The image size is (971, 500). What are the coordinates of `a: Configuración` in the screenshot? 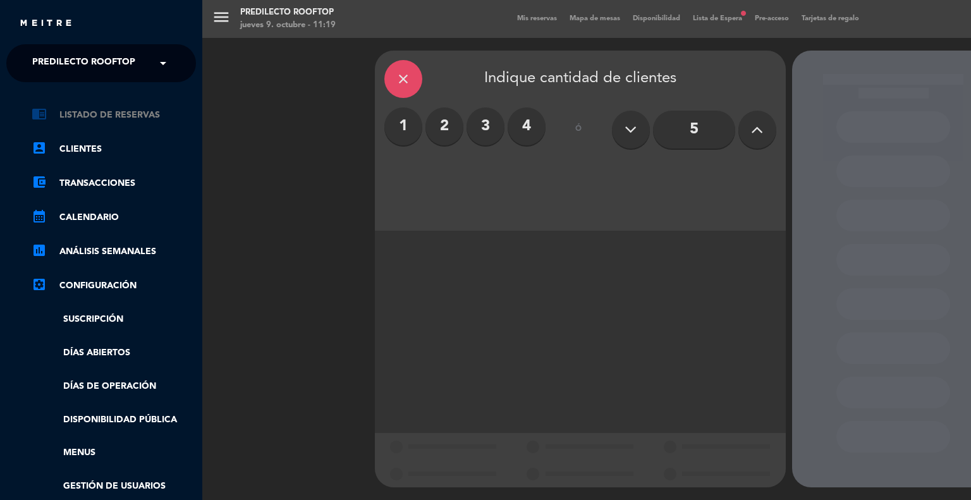 It's located at (114, 286).